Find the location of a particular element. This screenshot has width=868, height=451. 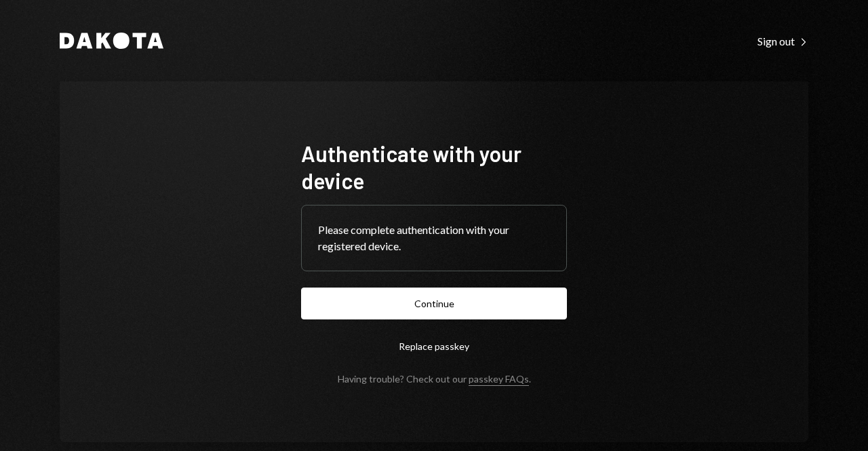

div: Having trouble? Check out our . is located at coordinates (434, 378).